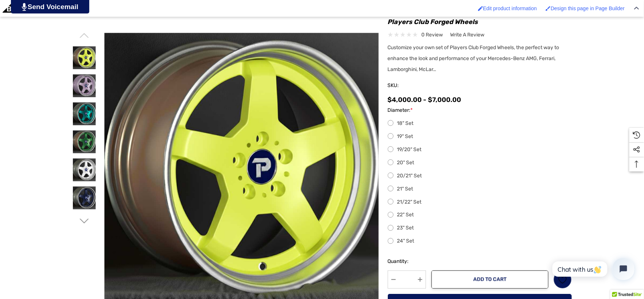 The width and height of the screenshot is (644, 299). I want to click on label: Diameter:, so click(480, 110).